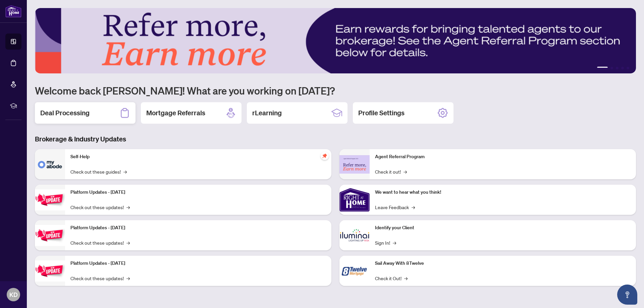  Describe the element at coordinates (50, 235) in the screenshot. I see `img: Platform Updates - July 8, 2025` at that location.